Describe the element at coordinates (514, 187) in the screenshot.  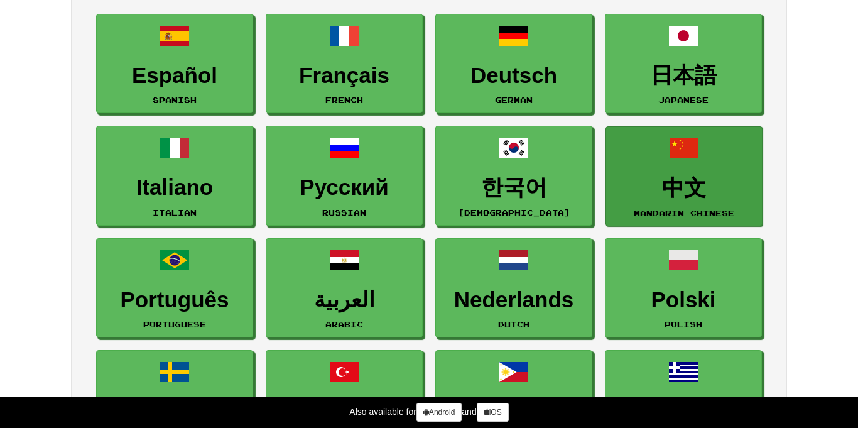
I see `h3: 한국어` at that location.